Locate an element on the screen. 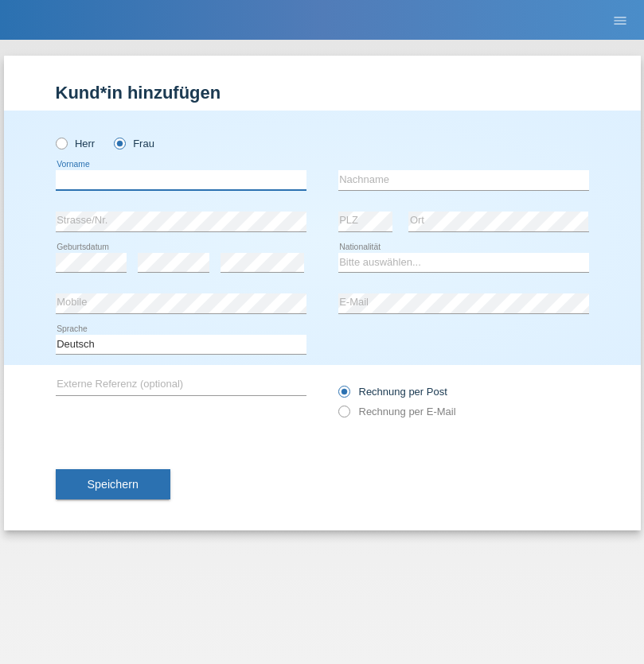 This screenshot has width=644, height=664. label: Rechnung per E-Mail is located at coordinates (397, 411).